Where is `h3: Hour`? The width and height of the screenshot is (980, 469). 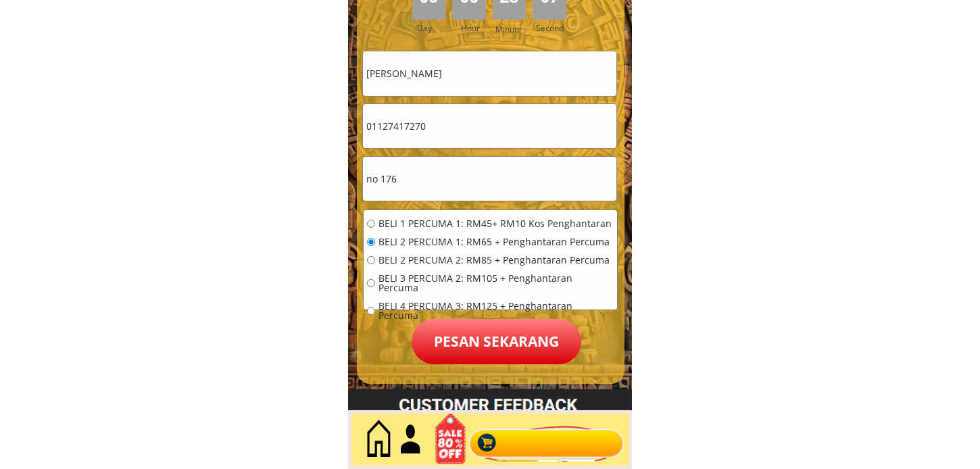 h3: Hour is located at coordinates (475, 28).